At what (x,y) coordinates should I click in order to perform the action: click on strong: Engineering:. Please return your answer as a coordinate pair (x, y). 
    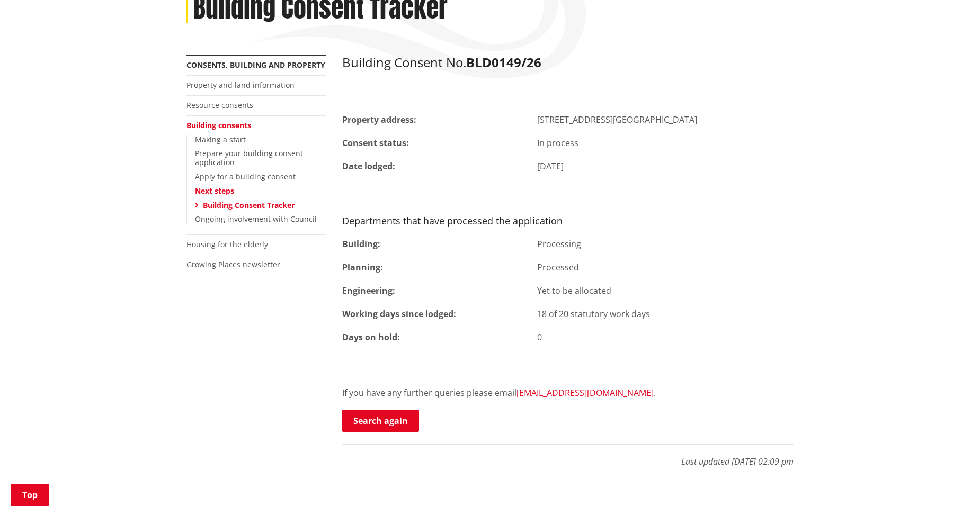
    Looking at the image, I should click on (369, 291).